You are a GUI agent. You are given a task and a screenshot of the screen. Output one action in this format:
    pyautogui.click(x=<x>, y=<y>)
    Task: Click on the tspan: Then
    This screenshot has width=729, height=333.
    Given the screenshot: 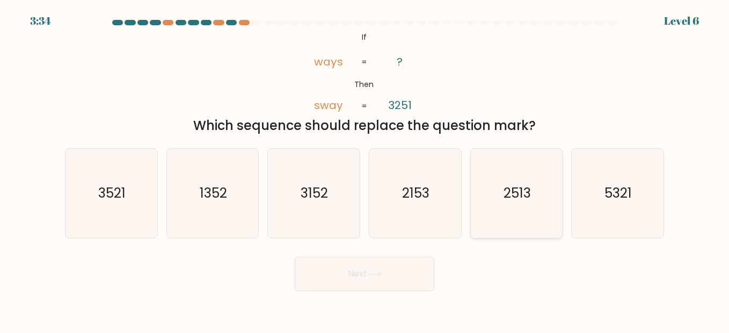 What is the action you would take?
    pyautogui.click(x=364, y=84)
    